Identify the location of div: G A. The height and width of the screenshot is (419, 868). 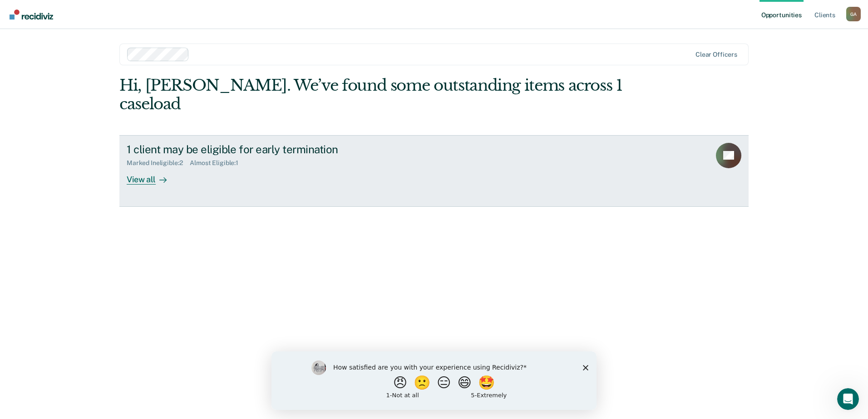
(853, 14).